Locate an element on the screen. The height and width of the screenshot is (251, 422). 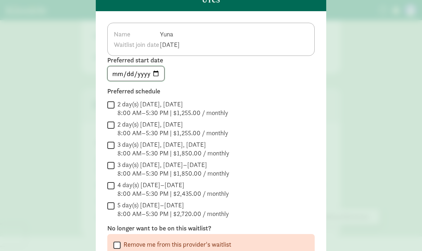
div: 8:00 AM–5:30 PM | $2,435.00 / monthly is located at coordinates (173, 193).